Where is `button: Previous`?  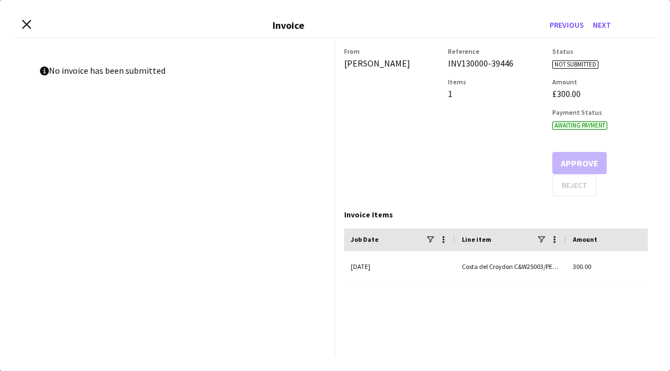
button: Previous is located at coordinates (566, 25).